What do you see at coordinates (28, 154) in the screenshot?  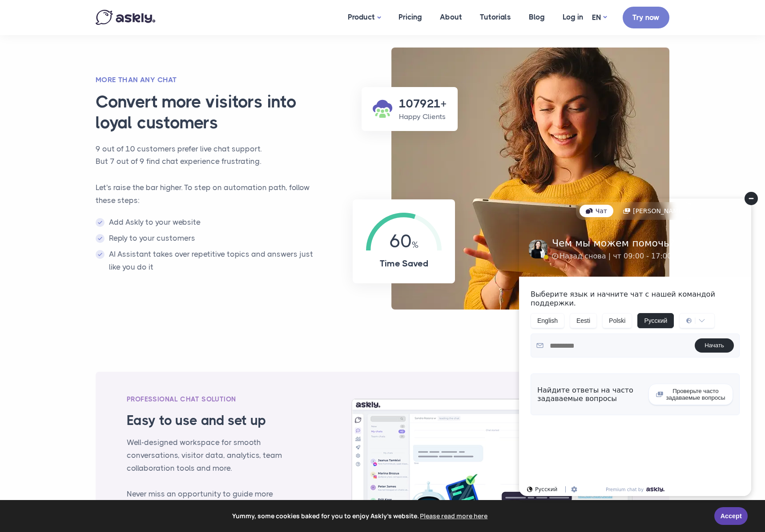 I see `img: email.svg` at bounding box center [28, 154].